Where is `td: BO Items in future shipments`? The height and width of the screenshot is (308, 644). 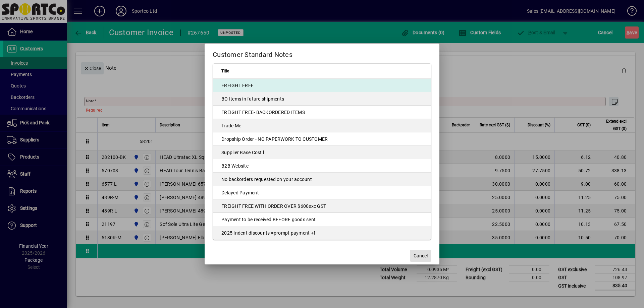 td: BO Items in future shipments is located at coordinates (322, 99).